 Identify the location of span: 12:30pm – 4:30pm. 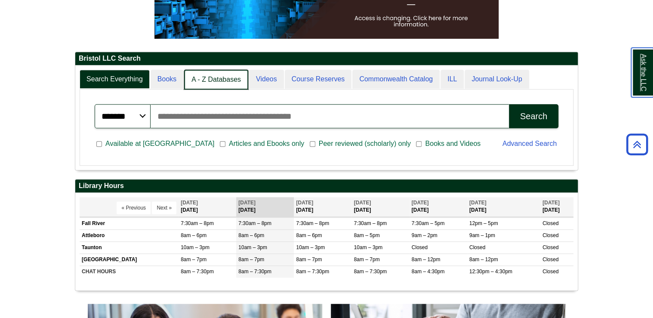
(491, 272).